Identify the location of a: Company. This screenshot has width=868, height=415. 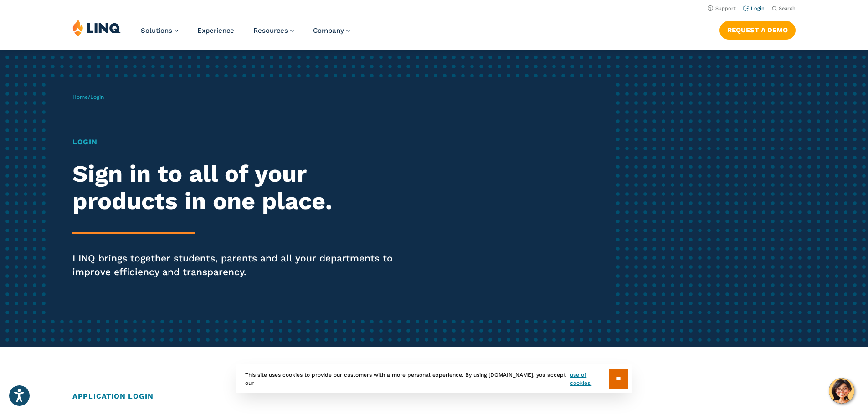
(331, 31).